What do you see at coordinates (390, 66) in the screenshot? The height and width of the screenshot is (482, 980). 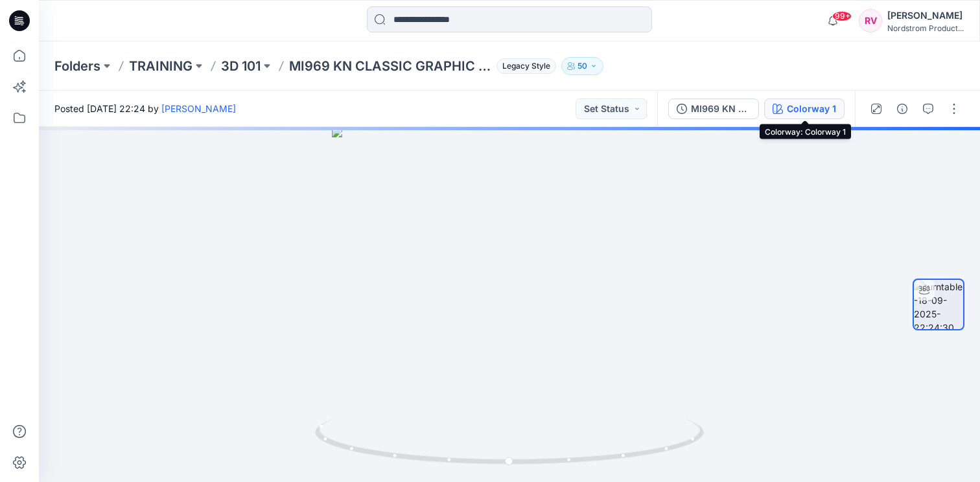 I see `p: MI969 KN CLASSIC GRAPHIC TEE RV` at bounding box center [390, 66].